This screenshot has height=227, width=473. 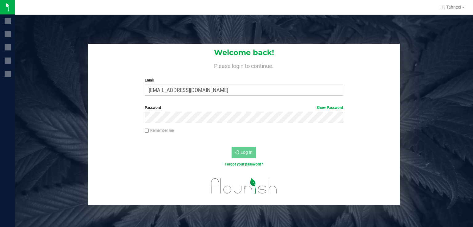 What do you see at coordinates (244, 65) in the screenshot?
I see `h4: Please login to continue.` at bounding box center [244, 65].